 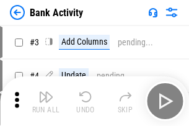 I want to click on div: Bank Activity, so click(x=56, y=12).